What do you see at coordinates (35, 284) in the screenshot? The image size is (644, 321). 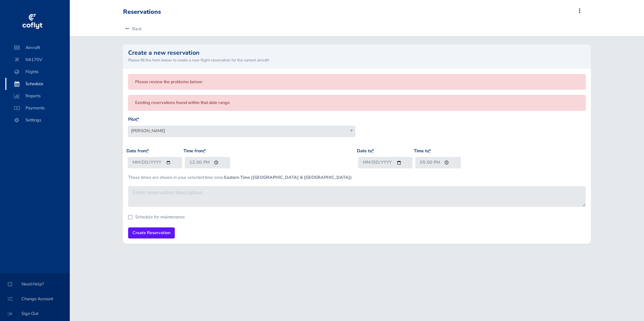 I see `span: Need Help?` at bounding box center [35, 284].